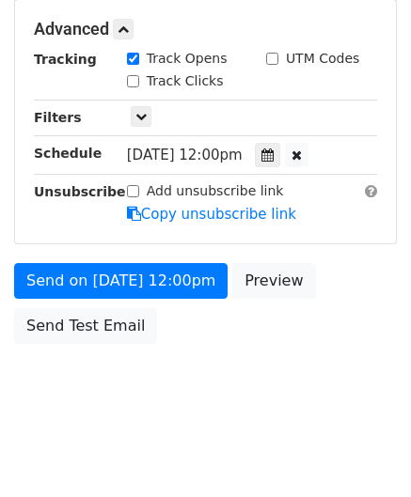  What do you see at coordinates (215, 191) in the screenshot?
I see `label: Add unsubscribe link` at bounding box center [215, 191].